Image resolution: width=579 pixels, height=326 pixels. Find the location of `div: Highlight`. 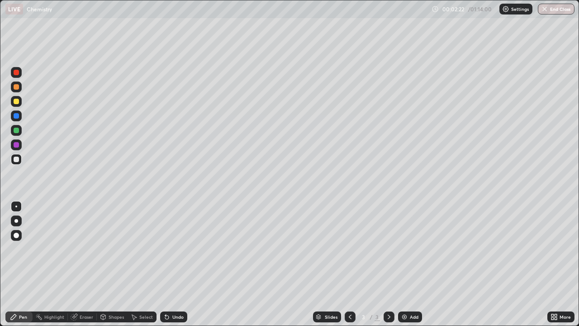

div: Highlight is located at coordinates (54, 317).